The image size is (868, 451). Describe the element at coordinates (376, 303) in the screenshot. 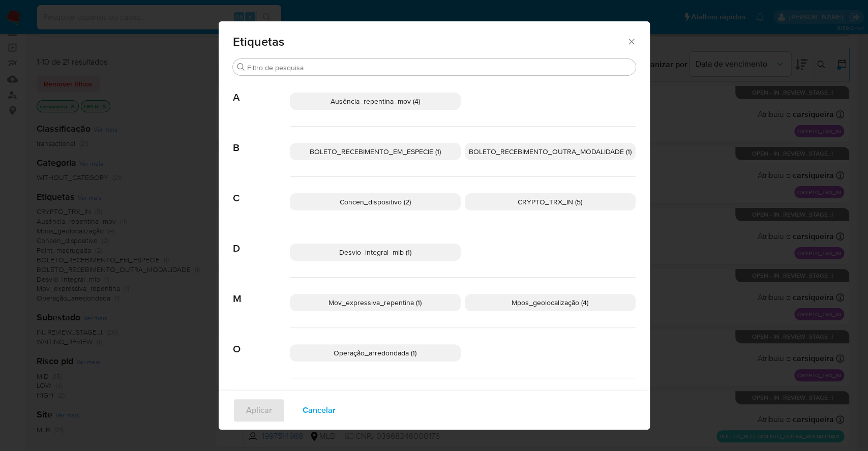

I see `div: Mov_expressiva_repentina (1)` at that location.